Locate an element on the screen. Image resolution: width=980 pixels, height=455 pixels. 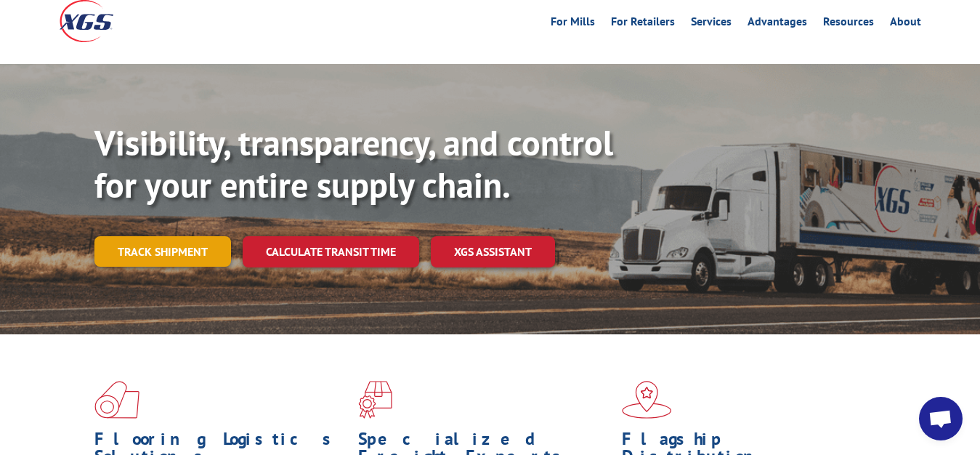
img: xgs-icon-focused-on-flooring-red is located at coordinates (375, 400).